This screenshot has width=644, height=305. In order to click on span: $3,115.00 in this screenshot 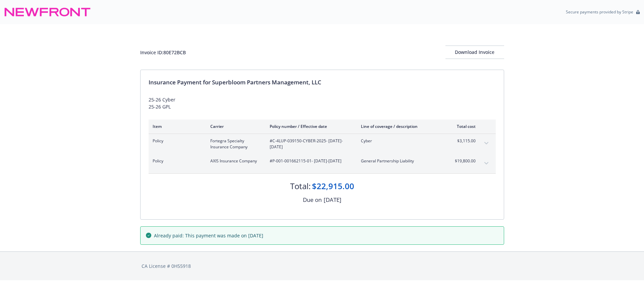, I will do `click(463, 141)`.